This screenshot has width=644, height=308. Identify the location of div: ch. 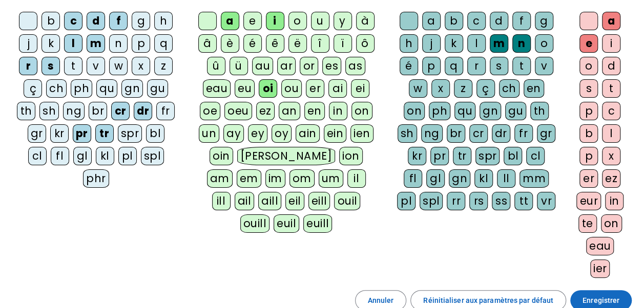
(509, 88).